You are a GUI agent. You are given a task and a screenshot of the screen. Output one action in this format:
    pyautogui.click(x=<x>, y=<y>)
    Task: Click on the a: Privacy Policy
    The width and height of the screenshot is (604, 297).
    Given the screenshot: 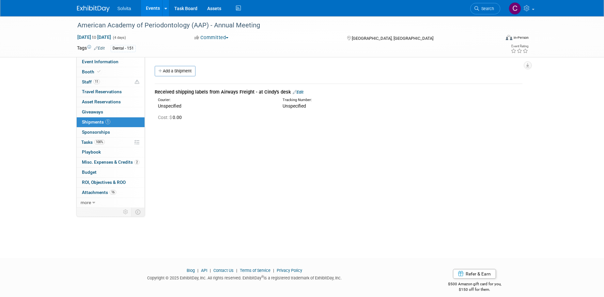 What is the action you would take?
    pyautogui.click(x=289, y=270)
    